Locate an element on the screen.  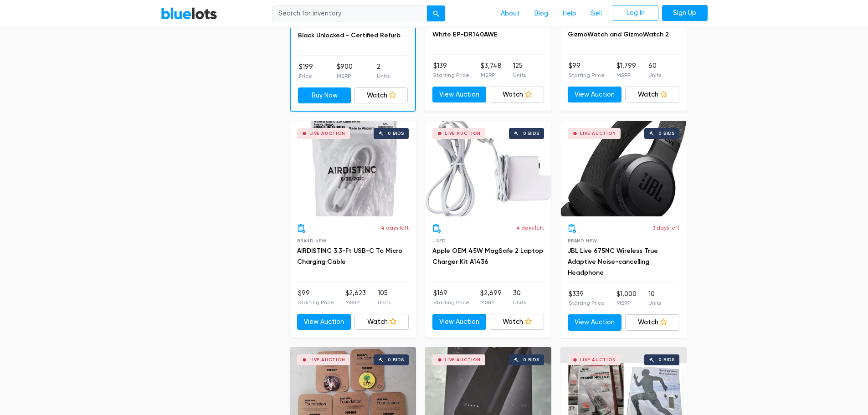
a: BlueLots is located at coordinates (189, 13).